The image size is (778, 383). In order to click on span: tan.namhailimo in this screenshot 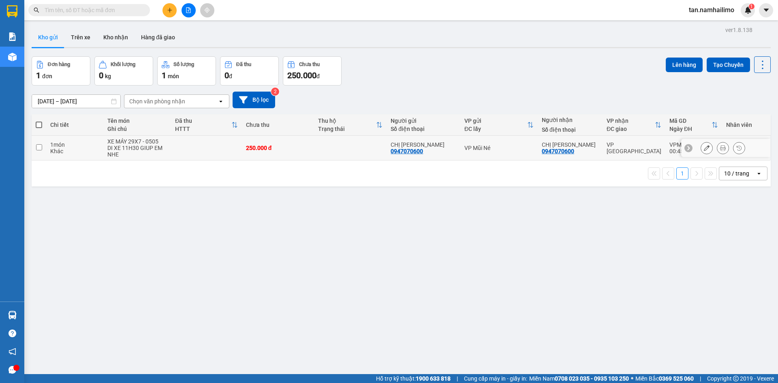, I will do `click(712, 10)`.